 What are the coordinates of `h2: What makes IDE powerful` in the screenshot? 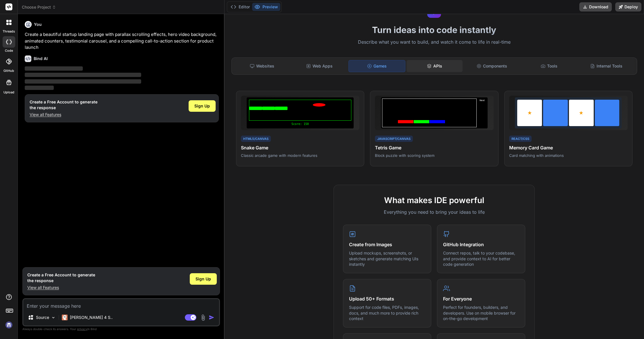 It's located at (434, 200).